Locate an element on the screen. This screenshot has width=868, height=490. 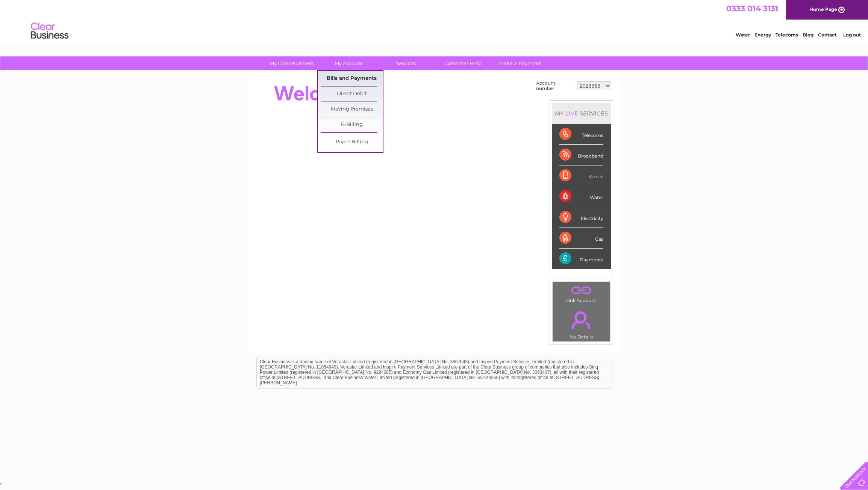
a: My Clear Business is located at coordinates (291, 63).